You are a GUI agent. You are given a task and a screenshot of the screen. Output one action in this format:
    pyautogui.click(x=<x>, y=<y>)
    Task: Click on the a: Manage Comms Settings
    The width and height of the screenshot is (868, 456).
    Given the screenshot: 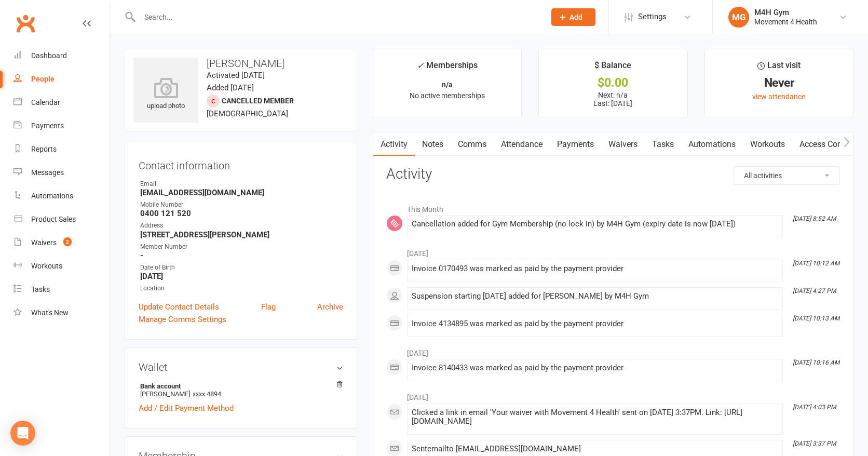 What is the action you would take?
    pyautogui.click(x=182, y=319)
    